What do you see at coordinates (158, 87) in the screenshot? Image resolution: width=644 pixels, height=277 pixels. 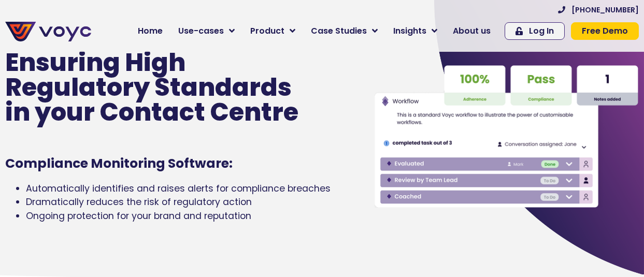 I see `p: Ensuring High Regulatory Standards in your Contact Centre` at bounding box center [158, 87].